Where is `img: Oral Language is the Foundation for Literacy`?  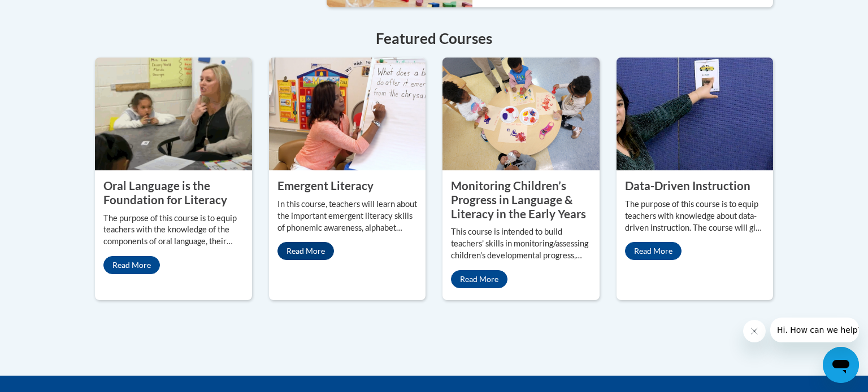
img: Oral Language is the Foundation for Literacy is located at coordinates (173, 114).